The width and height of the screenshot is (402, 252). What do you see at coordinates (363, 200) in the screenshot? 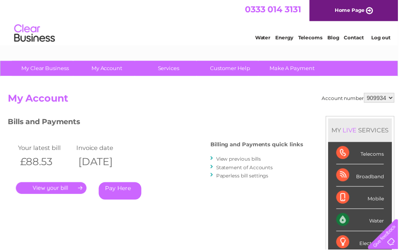
I see `div: Mobile` at bounding box center [363, 200].